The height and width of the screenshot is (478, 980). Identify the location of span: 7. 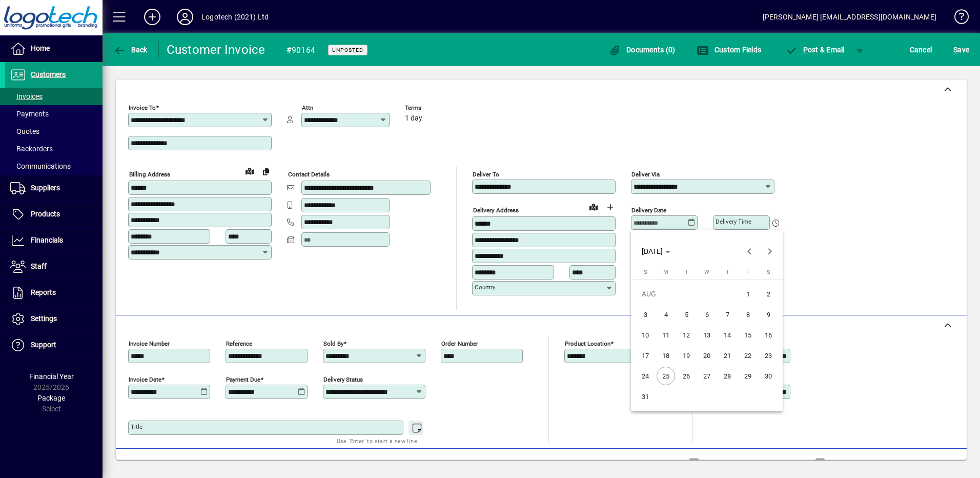
(727, 315).